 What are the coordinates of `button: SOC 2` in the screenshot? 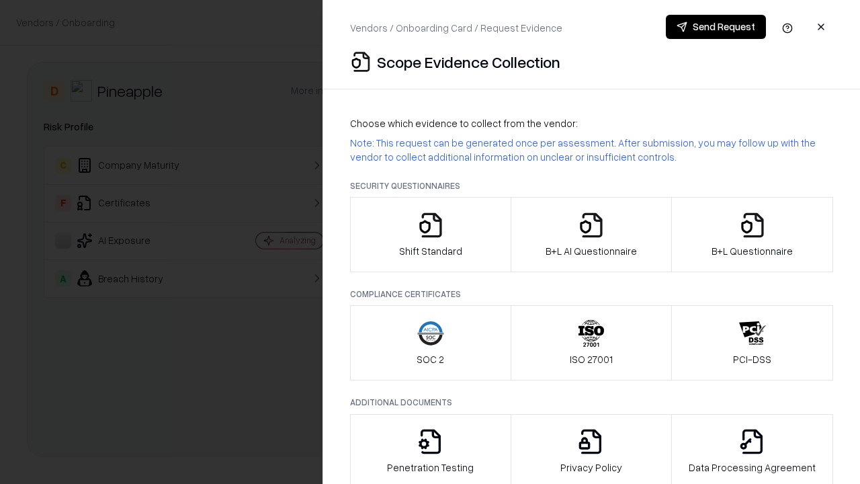 It's located at (431, 343).